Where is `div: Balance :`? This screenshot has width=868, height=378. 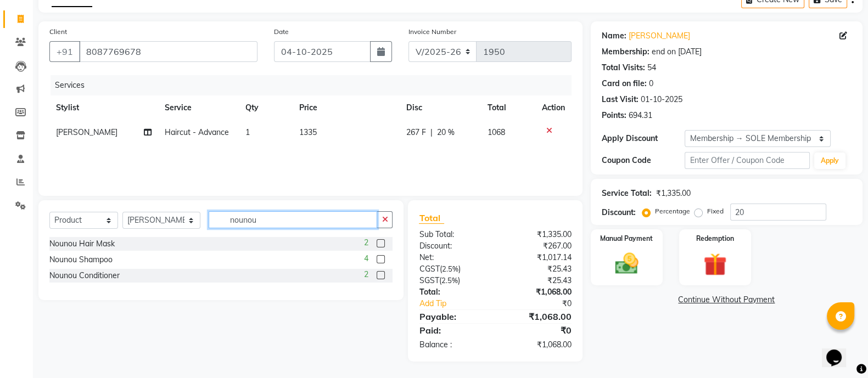 div: Balance : is located at coordinates (453, 344).